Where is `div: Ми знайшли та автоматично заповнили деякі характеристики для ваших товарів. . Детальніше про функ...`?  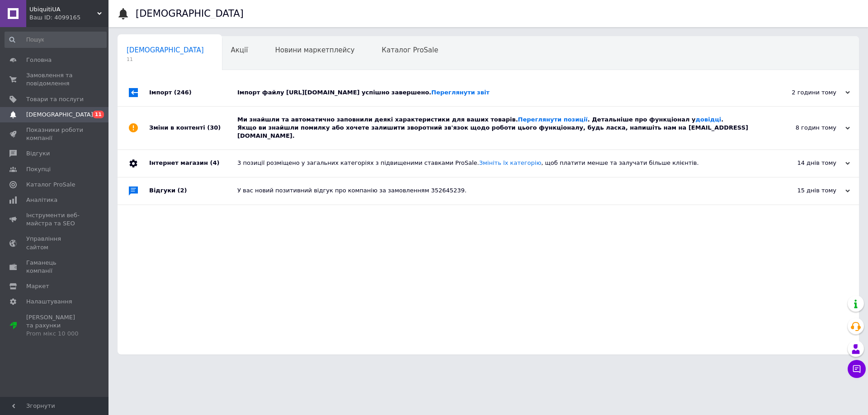 div: Ми знайшли та автоматично заповнили деякі характеристики для ваших товарів. . Детальніше про функ... is located at coordinates (499, 128).